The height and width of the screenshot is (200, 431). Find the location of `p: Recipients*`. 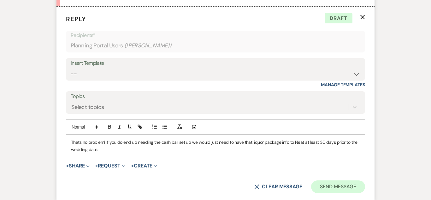

p: Recipients* is located at coordinates (216, 35).